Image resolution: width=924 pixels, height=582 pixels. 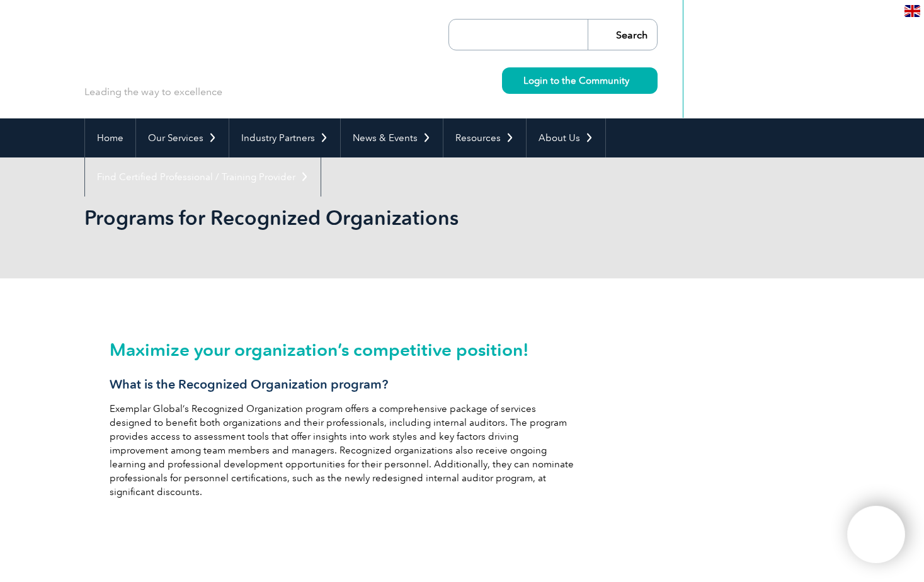 I want to click on img: recognized organization, so click(x=701, y=436).